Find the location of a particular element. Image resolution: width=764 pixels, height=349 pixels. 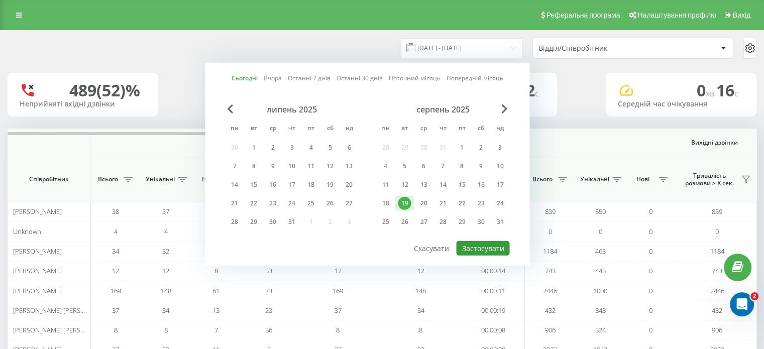

span: 169 is located at coordinates (116, 291).